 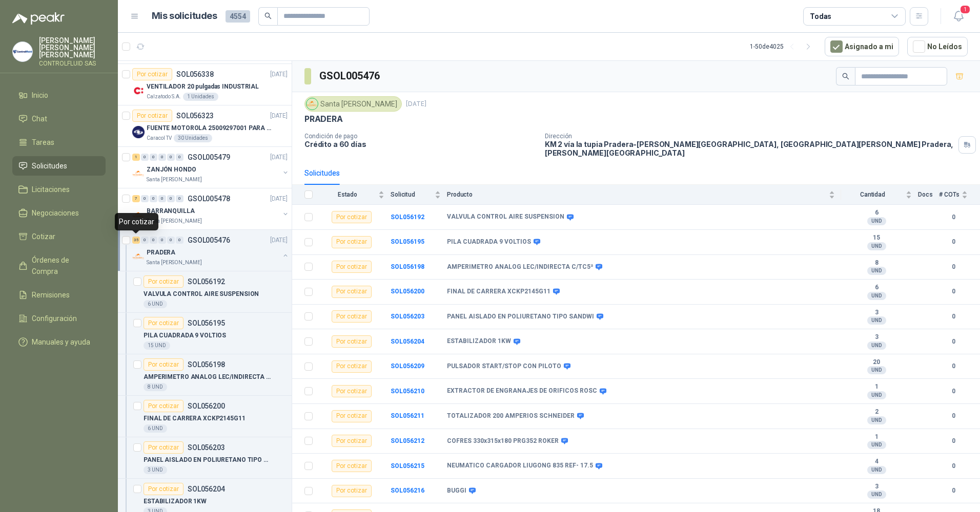 What do you see at coordinates (322, 173) in the screenshot?
I see `div: Solicitudes` at bounding box center [322, 173].